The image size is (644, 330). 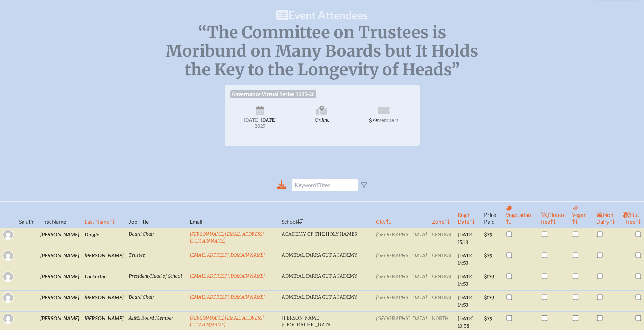 I want to click on th: Salut’n, so click(x=26, y=214).